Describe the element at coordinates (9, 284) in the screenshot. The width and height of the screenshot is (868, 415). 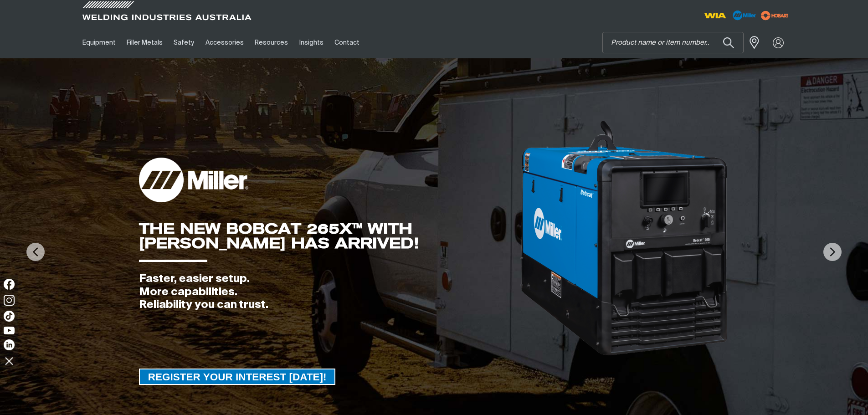
I see `img: Facebook` at that location.